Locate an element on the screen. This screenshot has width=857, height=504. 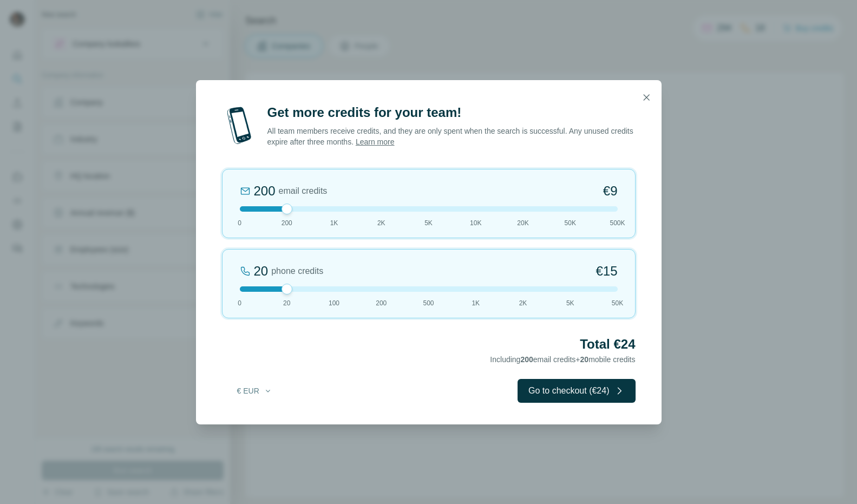
span: €9 is located at coordinates (610, 191).